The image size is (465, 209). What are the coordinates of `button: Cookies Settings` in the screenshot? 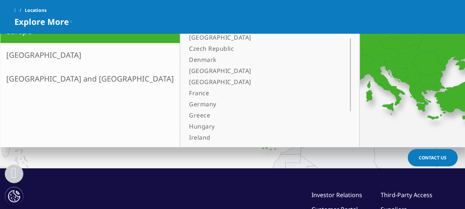 It's located at (14, 196).